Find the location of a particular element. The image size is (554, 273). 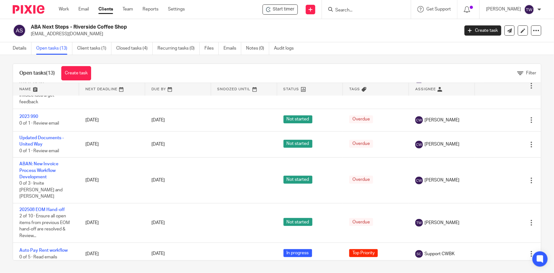

a: Auto Pay Rent workflow is located at coordinates (44, 250).